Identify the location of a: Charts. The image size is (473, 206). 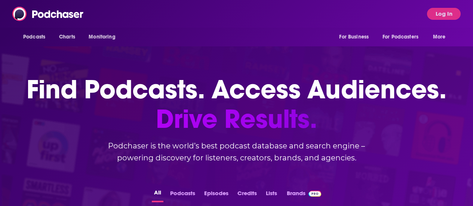
(67, 37).